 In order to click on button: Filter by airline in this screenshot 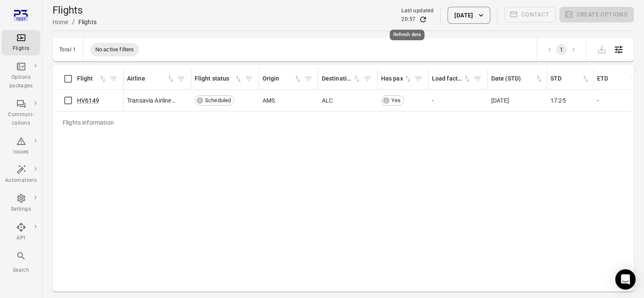, I will do `click(181, 79)`.